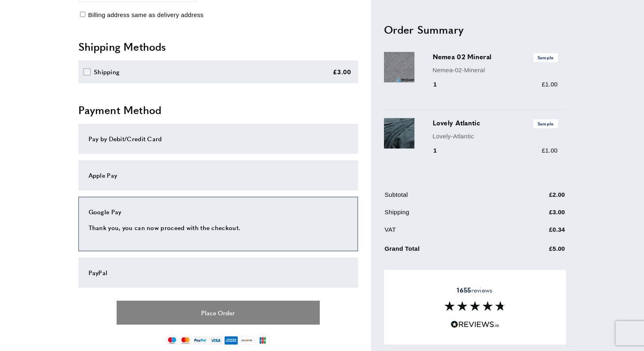 The image size is (644, 351). Describe the element at coordinates (475, 291) in the screenshot. I see `span: reviews` at that location.